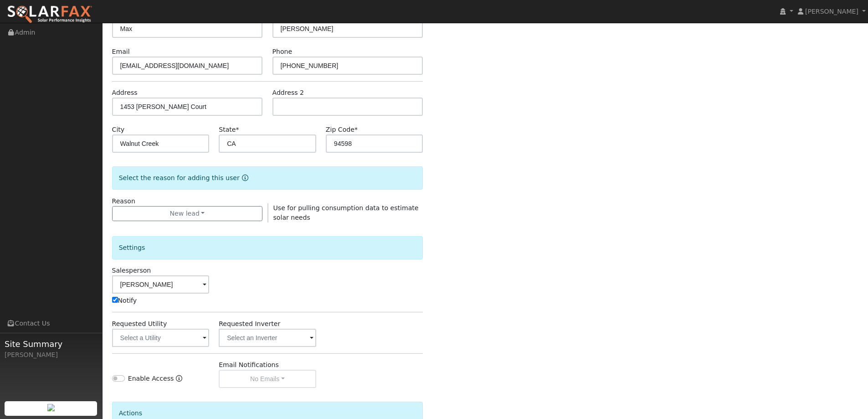 The image size is (868, 419). Describe the element at coordinates (346, 212) in the screenshot. I see `span: Use for pulling consumption data to estimate solar needs` at that location.